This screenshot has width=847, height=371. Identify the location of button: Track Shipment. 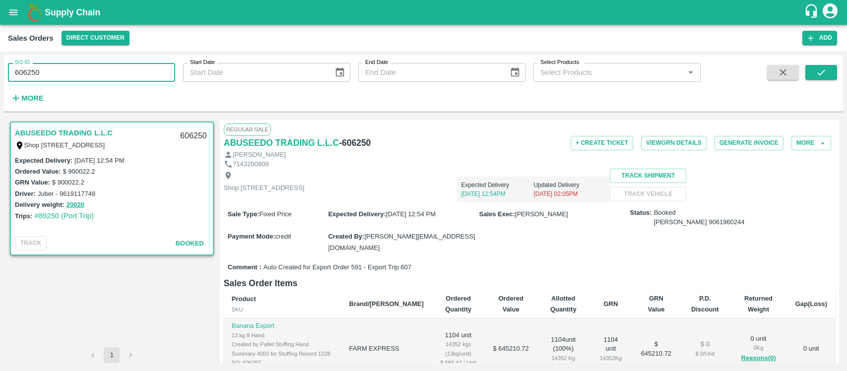
(648, 176).